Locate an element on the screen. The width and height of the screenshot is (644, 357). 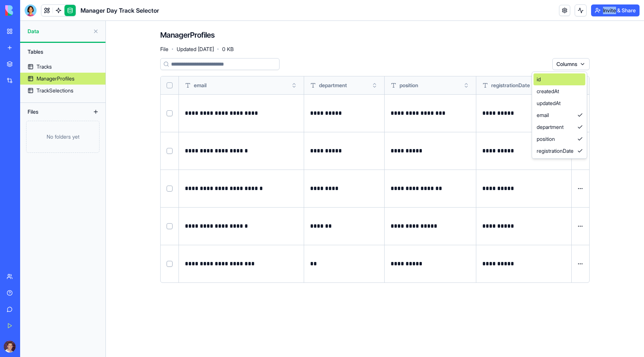
div: department is located at coordinates (559, 127).